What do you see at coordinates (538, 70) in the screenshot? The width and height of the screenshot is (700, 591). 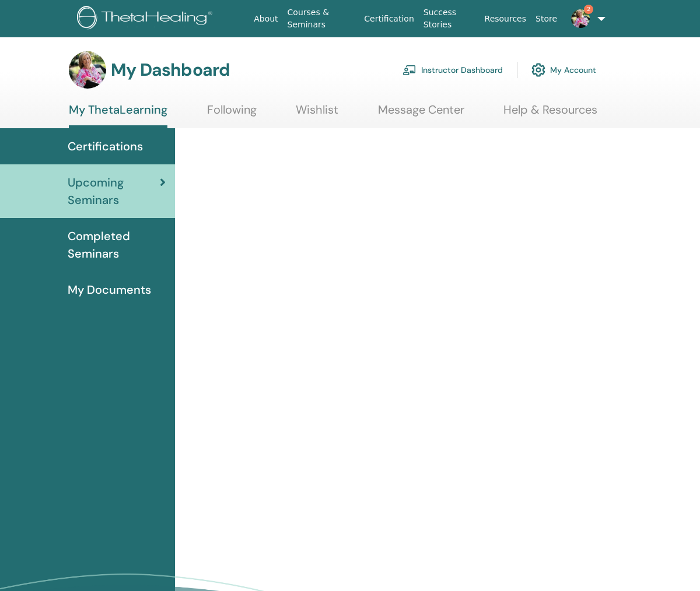 I see `img: cog.svg` at bounding box center [538, 70].